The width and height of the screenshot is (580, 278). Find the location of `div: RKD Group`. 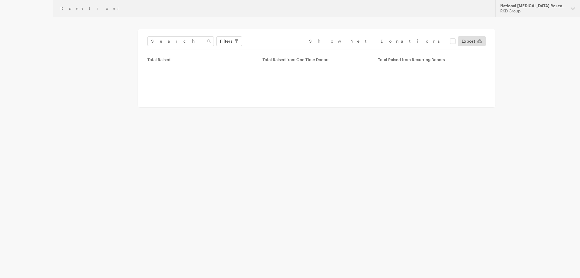

div: RKD Group is located at coordinates (533, 11).